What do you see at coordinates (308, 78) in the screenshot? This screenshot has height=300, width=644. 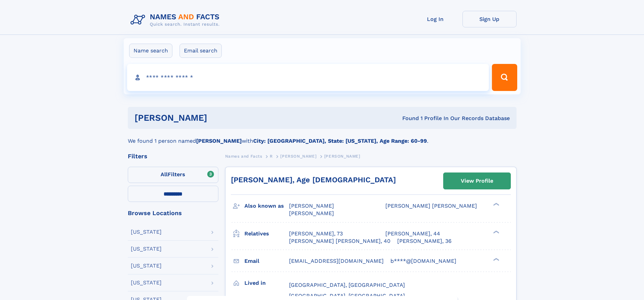 I see `input: search input` at bounding box center [308, 78].